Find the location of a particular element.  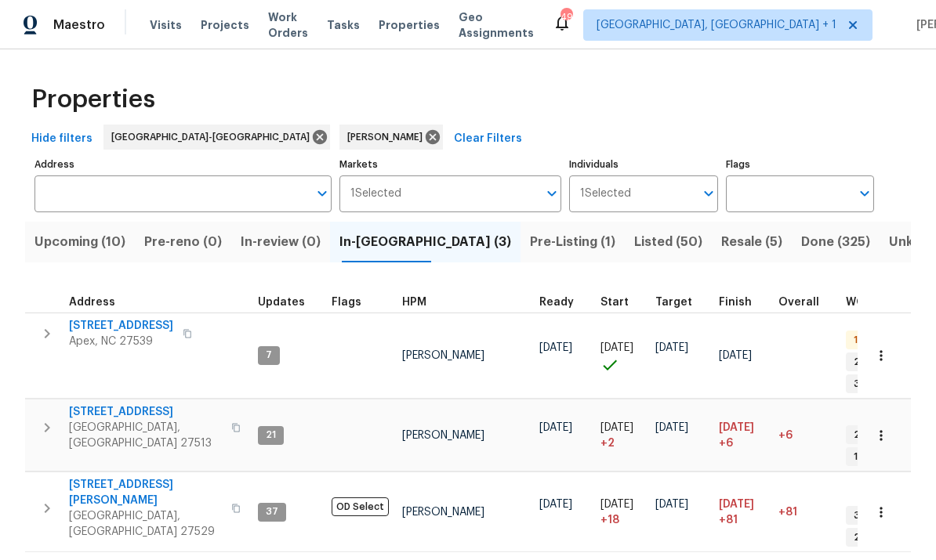

td: 81 day(s) past target finish date is located at coordinates (805, 512).